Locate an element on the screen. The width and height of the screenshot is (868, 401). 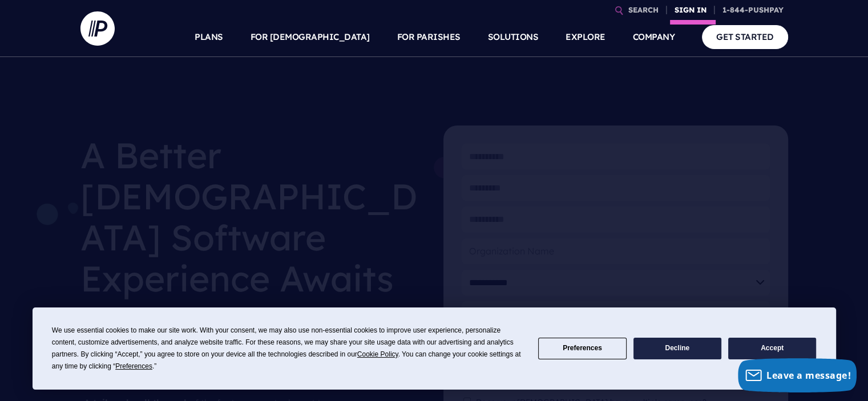
div: We use essential cookies to make our site work. With your consent, we may also use non-essential ... is located at coordinates (288, 349).